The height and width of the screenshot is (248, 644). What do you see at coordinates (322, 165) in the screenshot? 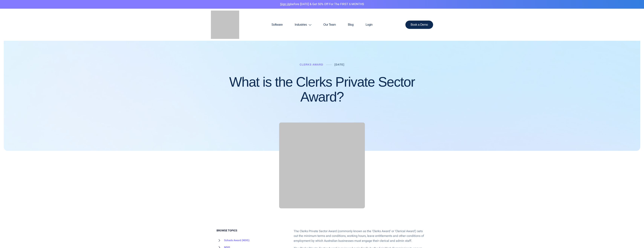
I see `img: Clerks1` at bounding box center [322, 165].